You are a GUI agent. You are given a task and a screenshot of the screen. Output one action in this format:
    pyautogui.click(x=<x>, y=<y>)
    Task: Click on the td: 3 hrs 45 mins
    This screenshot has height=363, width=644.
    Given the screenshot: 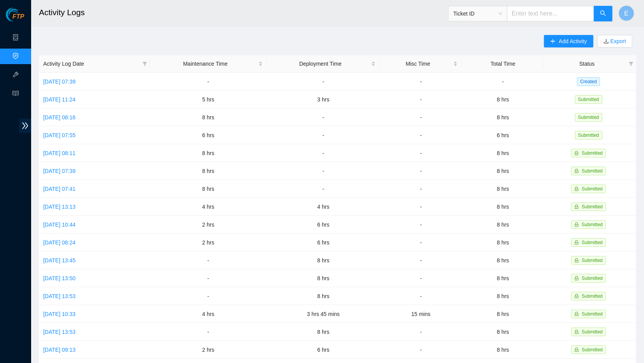 What is the action you would take?
    pyautogui.click(x=324, y=314)
    